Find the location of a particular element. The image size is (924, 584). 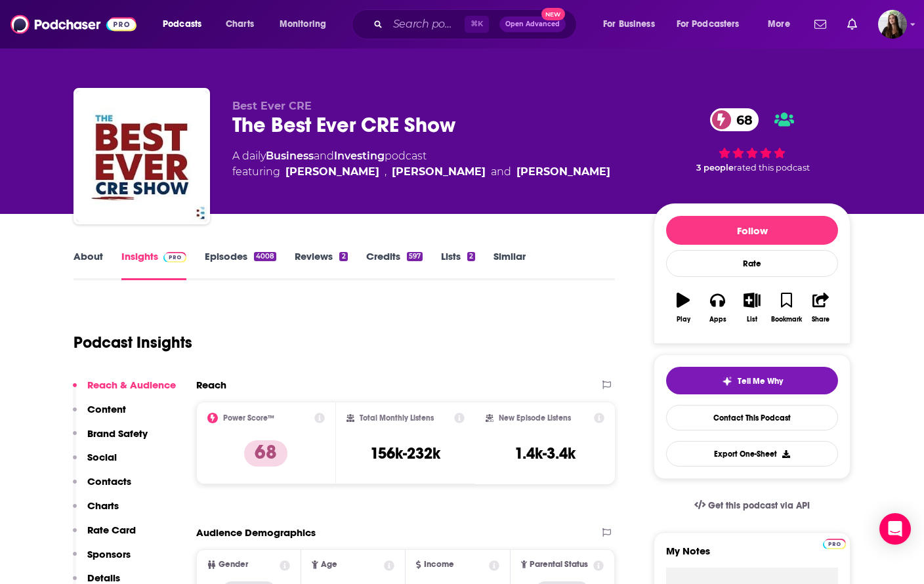

div: Search podcasts, credits, & more... is located at coordinates (477, 24).